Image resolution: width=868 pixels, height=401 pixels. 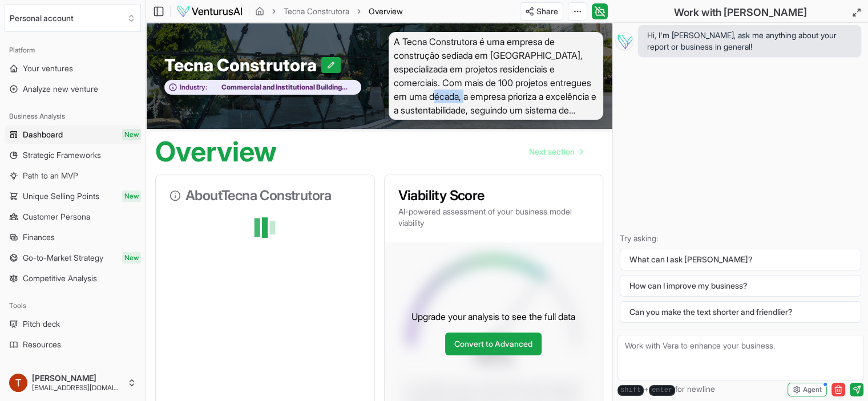 What do you see at coordinates (542, 11) in the screenshot?
I see `button: Share` at bounding box center [542, 11].